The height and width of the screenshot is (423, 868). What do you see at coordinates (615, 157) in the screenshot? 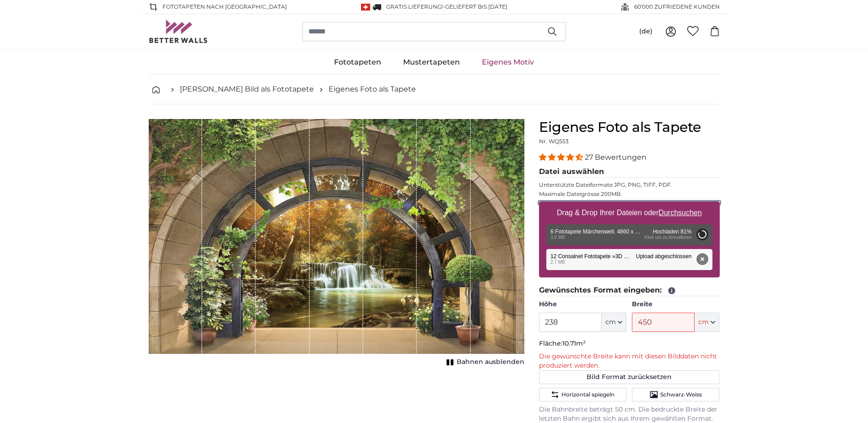
I see `span: 27 Bewertungen` at bounding box center [615, 157].